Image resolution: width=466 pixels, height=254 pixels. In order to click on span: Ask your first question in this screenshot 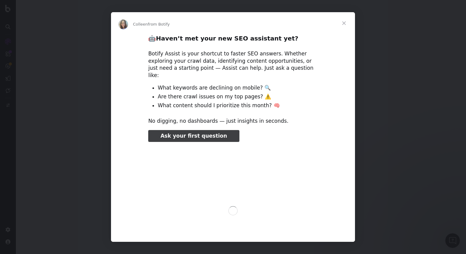, I will do `click(194, 136)`.